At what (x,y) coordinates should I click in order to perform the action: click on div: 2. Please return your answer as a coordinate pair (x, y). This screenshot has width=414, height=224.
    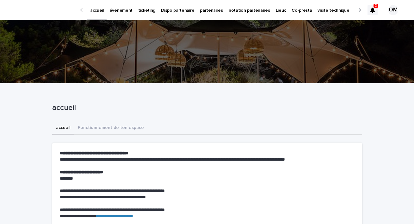
    Looking at the image, I should click on (373, 10).